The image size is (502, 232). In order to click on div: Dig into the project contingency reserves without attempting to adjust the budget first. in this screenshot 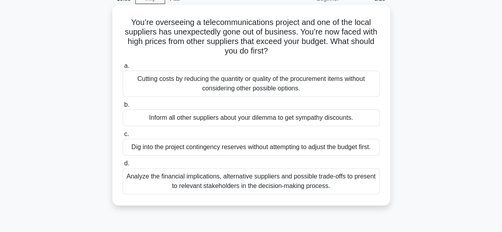, I will do `click(251, 147)`.